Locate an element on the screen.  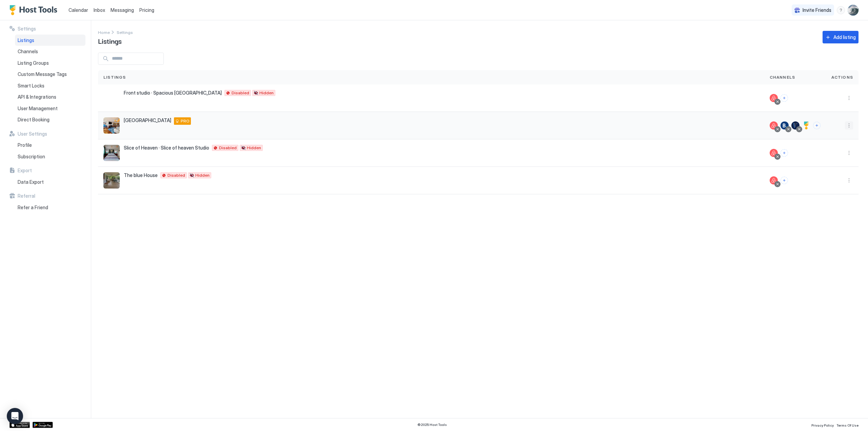
a: Listing Groups is located at coordinates (50, 63).